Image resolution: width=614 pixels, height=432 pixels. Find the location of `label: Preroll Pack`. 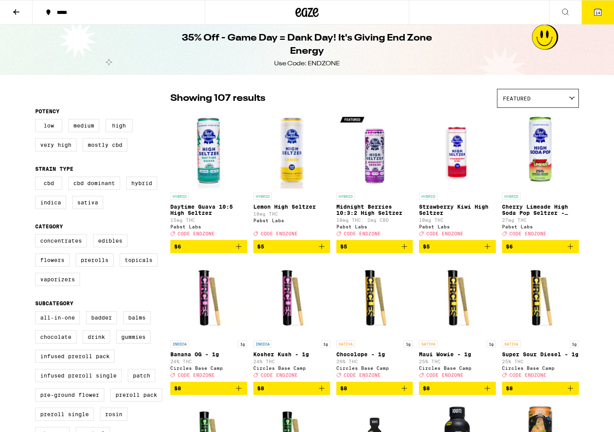

label: Preroll Pack is located at coordinates (136, 395).